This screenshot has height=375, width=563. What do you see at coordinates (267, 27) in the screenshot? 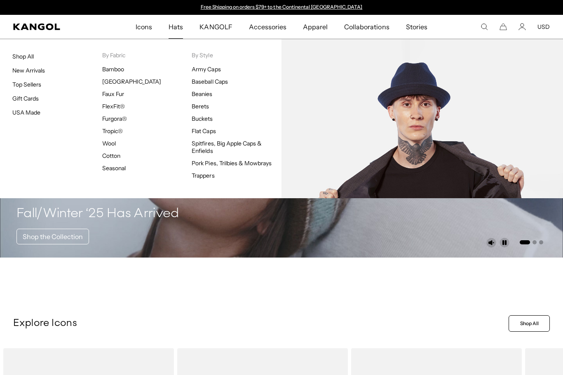
I see `span: Accessories` at bounding box center [267, 27].